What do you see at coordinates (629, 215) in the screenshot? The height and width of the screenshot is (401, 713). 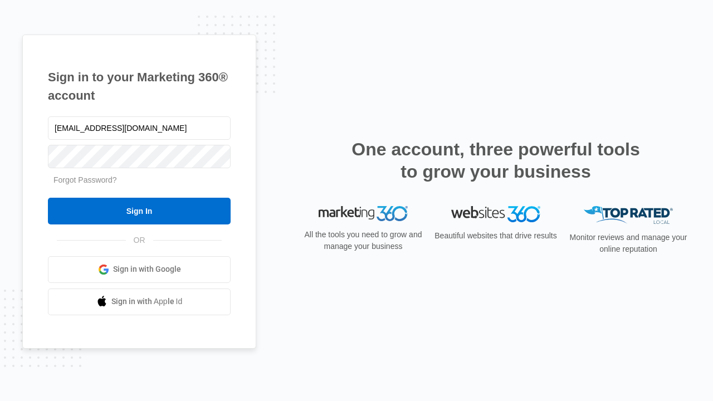 I see `img: Top Rated Local` at bounding box center [629, 215].